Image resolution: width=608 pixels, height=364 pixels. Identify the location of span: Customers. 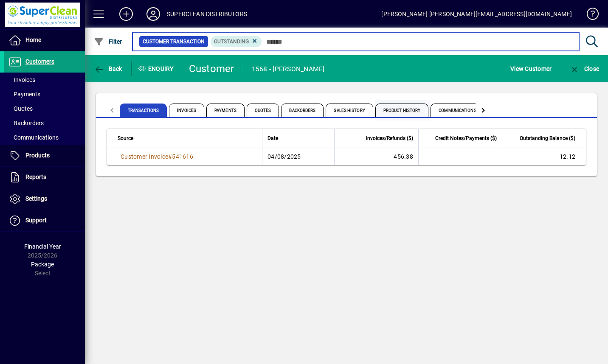
(40, 61).